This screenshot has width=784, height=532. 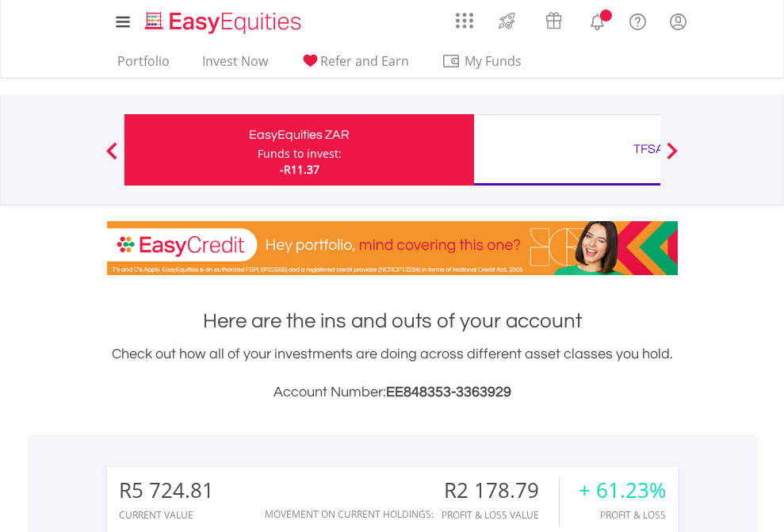 I want to click on a: FAQ's and Support, so click(x=638, y=19).